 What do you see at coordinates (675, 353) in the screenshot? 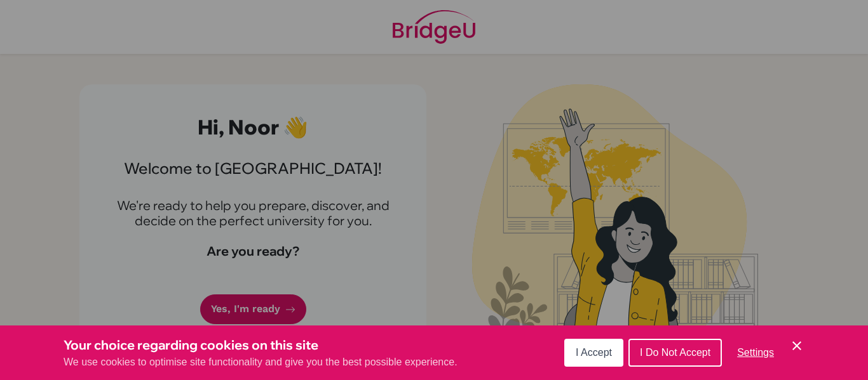
I see `button: I Do Not Accept` at bounding box center [675, 353].